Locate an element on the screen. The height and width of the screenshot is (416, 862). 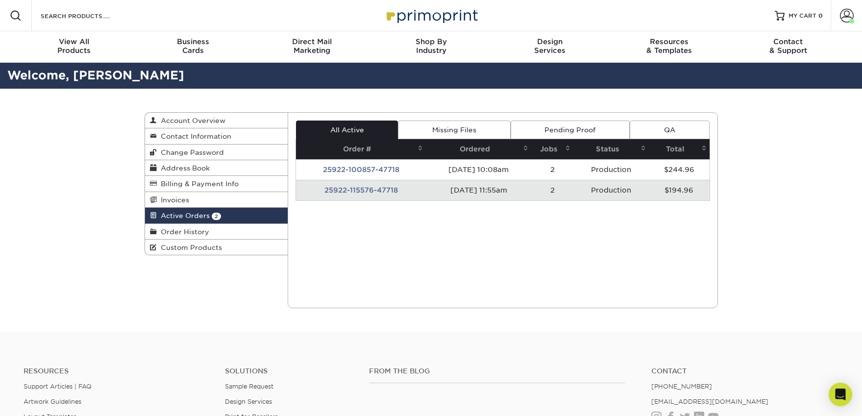
a: Contact Information is located at coordinates (217, 136).